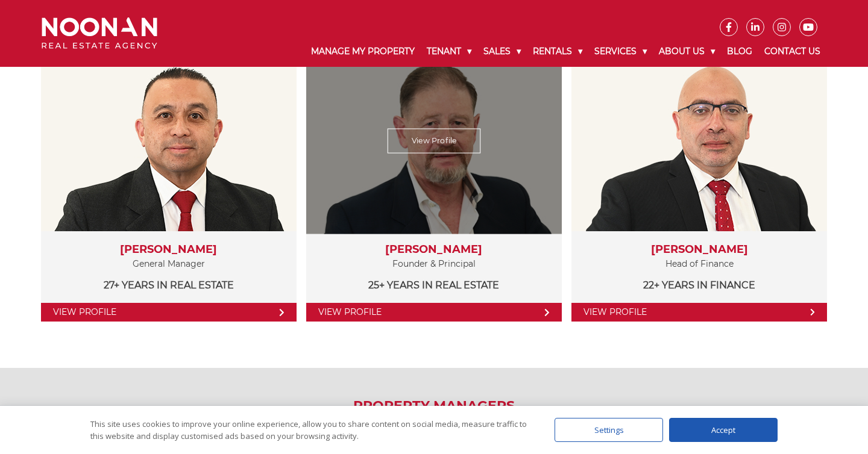 The width and height of the screenshot is (868, 454). What do you see at coordinates (502, 51) in the screenshot?
I see `a: Sales` at bounding box center [502, 51].